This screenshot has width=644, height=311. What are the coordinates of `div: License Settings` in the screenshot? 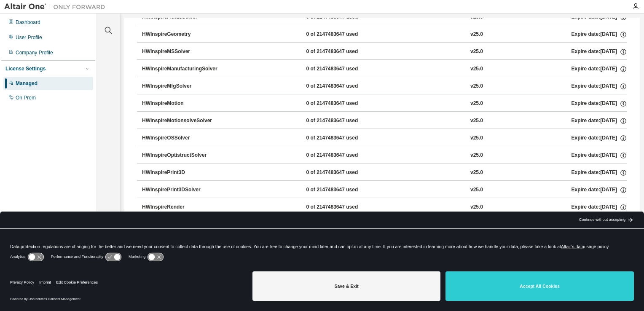 It's located at (25, 69).